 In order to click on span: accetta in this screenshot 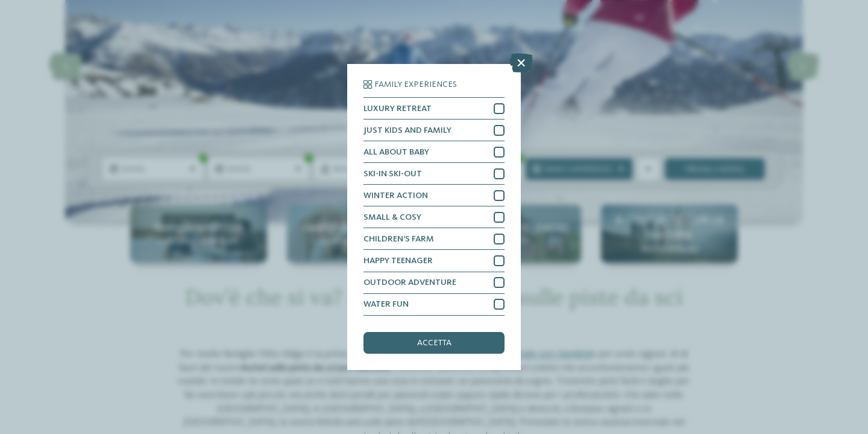, I will do `click(434, 342)`.